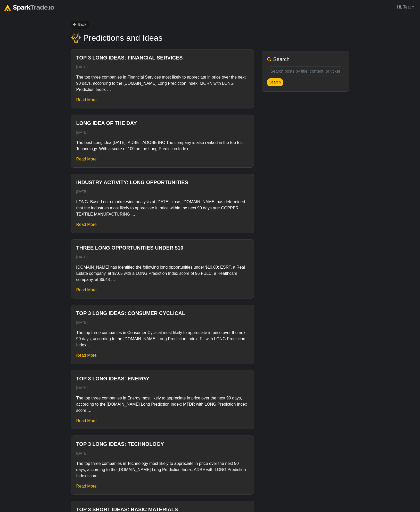 The image size is (420, 512). Describe the element at coordinates (162, 57) in the screenshot. I see `h5: Top 3 Long ideas: Financial Services` at that location.